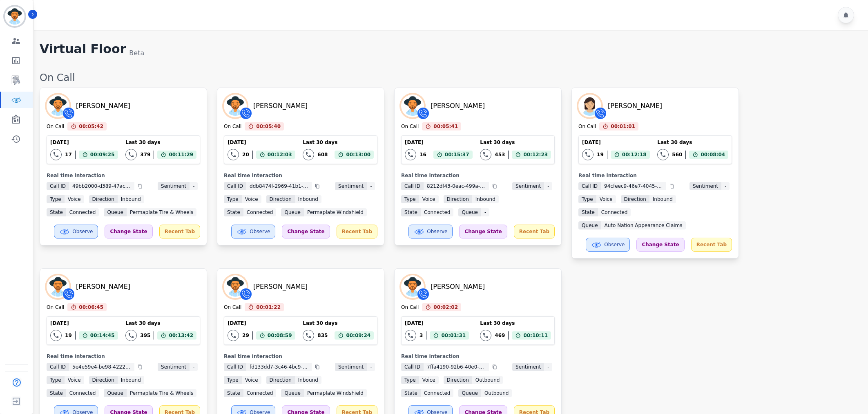 This screenshot has width=868, height=414. Describe the element at coordinates (422, 155) in the screenshot. I see `div: 16` at that location.